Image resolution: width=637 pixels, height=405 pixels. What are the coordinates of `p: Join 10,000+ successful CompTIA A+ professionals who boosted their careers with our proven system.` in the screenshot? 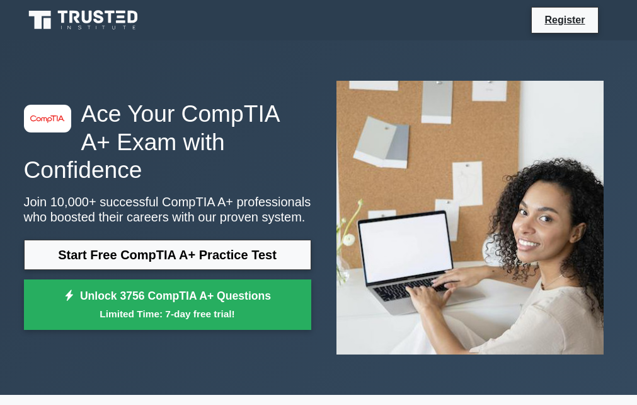 It's located at (168, 209).